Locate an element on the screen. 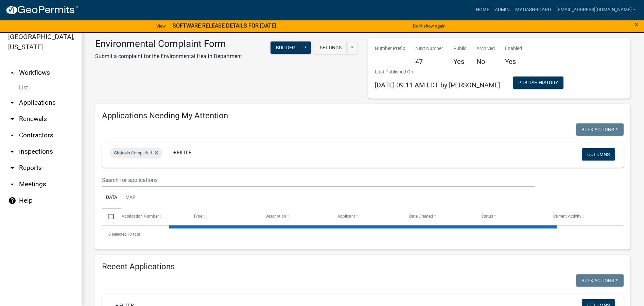 This screenshot has width=644, height=306. span: Date Created is located at coordinates (421, 216).